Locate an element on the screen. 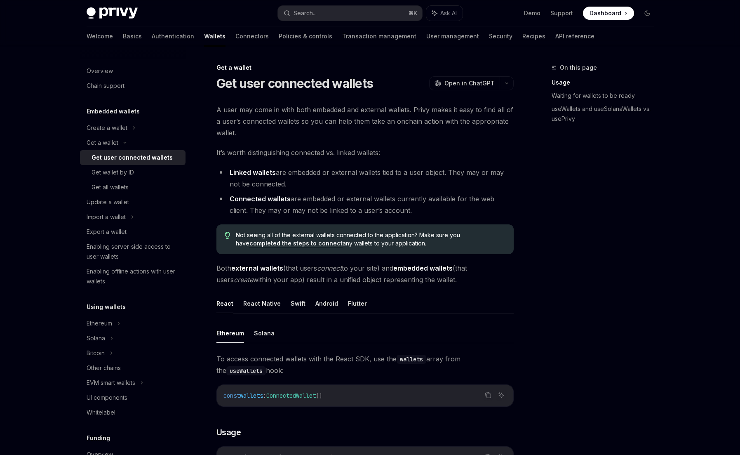 The width and height of the screenshot is (740, 455). strong: external wallets is located at coordinates (257, 268).